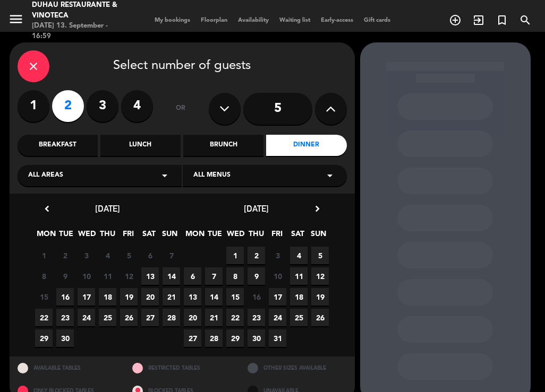 This screenshot has height=392, width=545. I want to click on span: All areas, so click(46, 176).